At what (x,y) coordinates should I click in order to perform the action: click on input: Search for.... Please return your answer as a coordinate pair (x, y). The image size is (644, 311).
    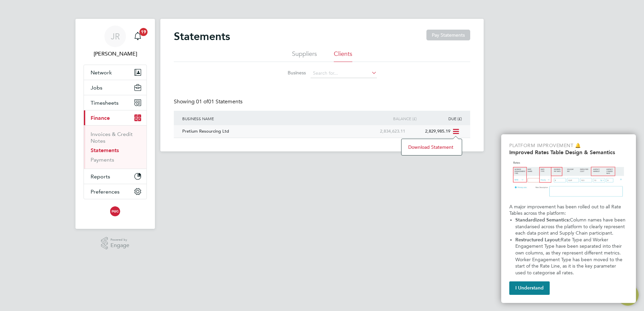
    Looking at the image, I should click on (344, 74).